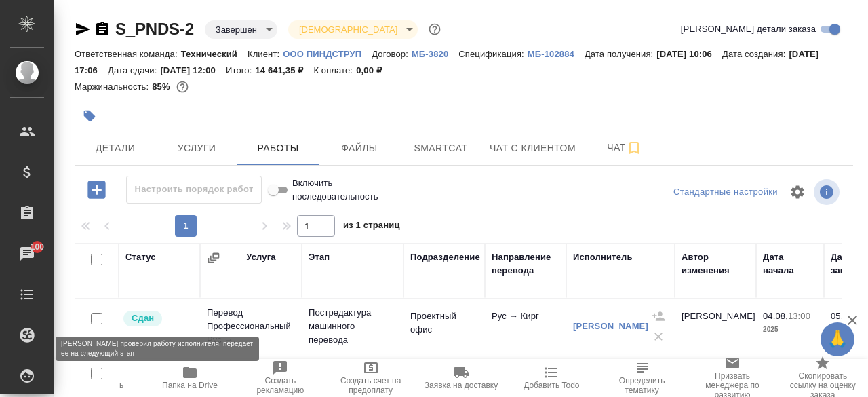 This screenshot has width=868, height=397. I want to click on button: Завершен, so click(236, 29).